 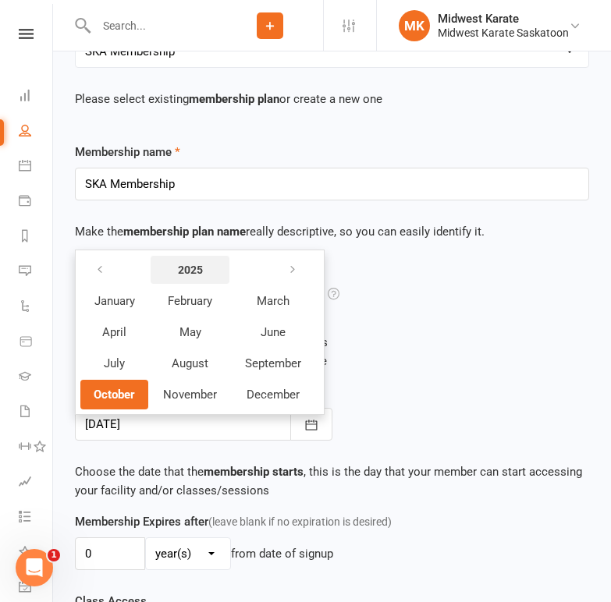 What do you see at coordinates (127, 152) in the screenshot?
I see `label: Membership name` at bounding box center [127, 152].